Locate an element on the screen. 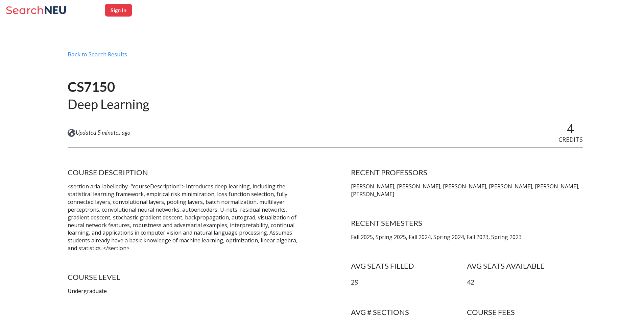 This screenshot has width=644, height=319. h4: RECENT PROFESSORS is located at coordinates (467, 172).